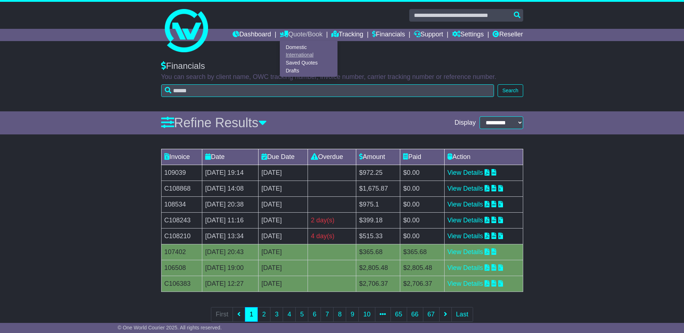  What do you see at coordinates (462, 315) in the screenshot?
I see `a: Last` at bounding box center [462, 315].